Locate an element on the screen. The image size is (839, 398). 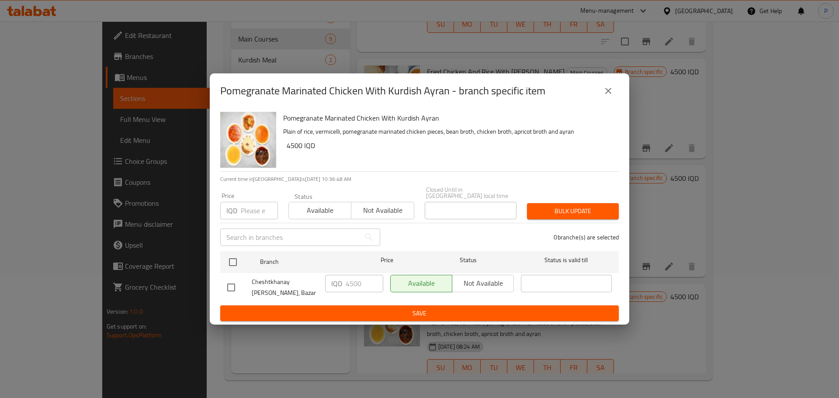
span: Price is located at coordinates (387, 260).